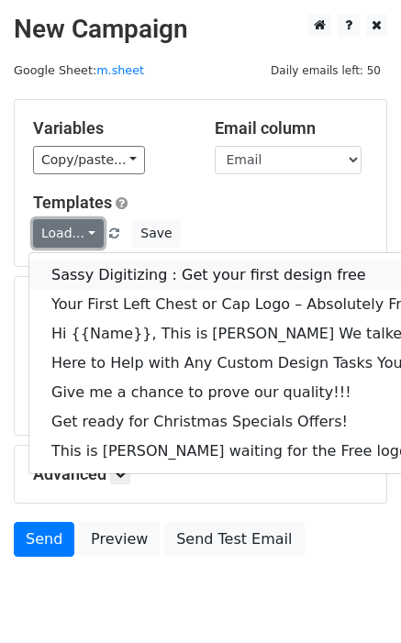 This screenshot has height=643, width=401. What do you see at coordinates (120, 70) in the screenshot?
I see `a: m.sheet` at bounding box center [120, 70].